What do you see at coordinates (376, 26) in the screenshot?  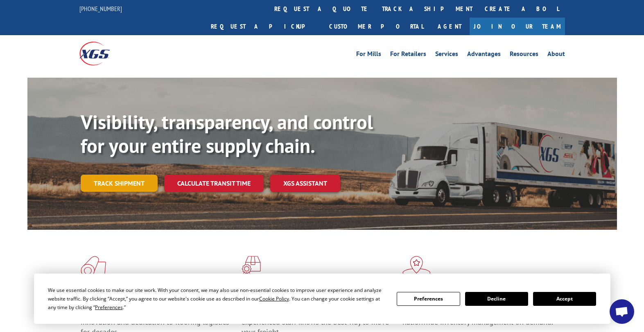 I see `a: Customer Portal` at bounding box center [376, 26].